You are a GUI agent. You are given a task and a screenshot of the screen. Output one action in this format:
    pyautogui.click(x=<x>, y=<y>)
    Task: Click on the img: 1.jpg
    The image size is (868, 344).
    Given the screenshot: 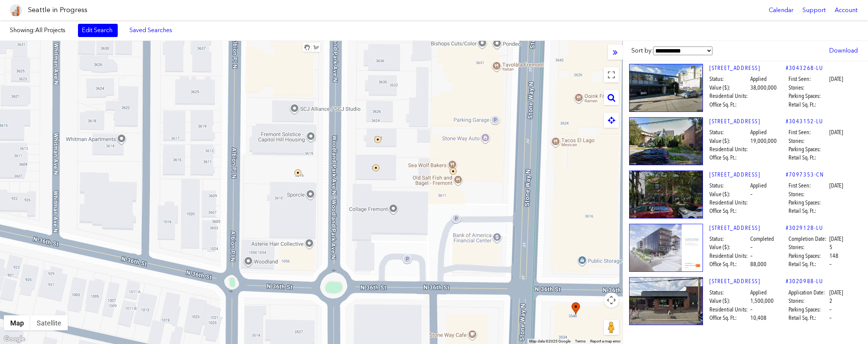 What is the action you would take?
    pyautogui.click(x=666, y=248)
    